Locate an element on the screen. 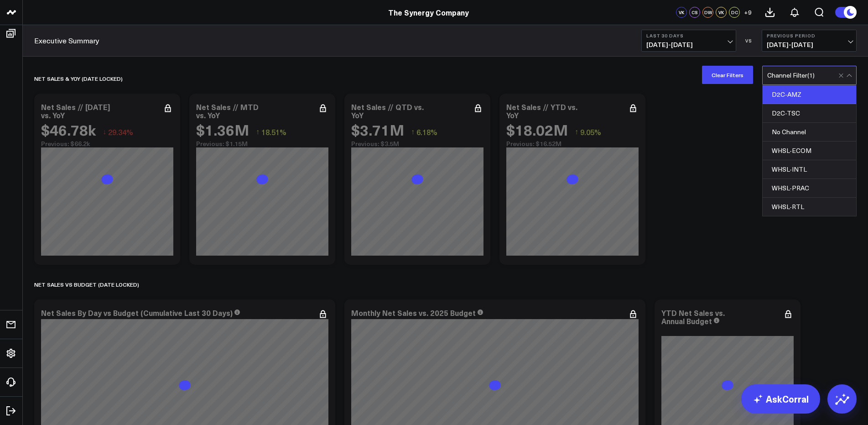 This screenshot has width=868, height=425. div: Previous: $66.2k is located at coordinates (108, 144).